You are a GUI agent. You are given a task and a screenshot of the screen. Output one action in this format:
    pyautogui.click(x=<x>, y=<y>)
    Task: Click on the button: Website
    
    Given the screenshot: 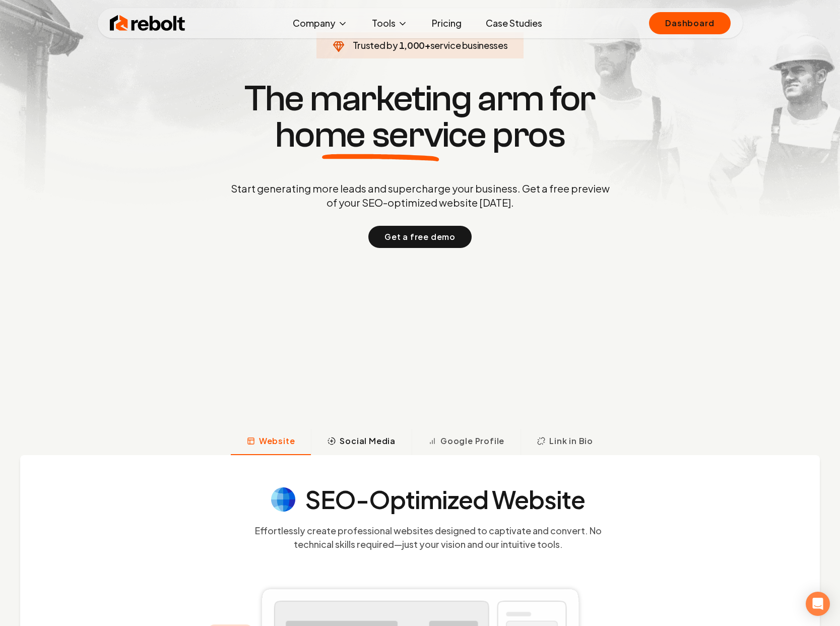 What is the action you would take?
    pyautogui.click(x=272, y=442)
    